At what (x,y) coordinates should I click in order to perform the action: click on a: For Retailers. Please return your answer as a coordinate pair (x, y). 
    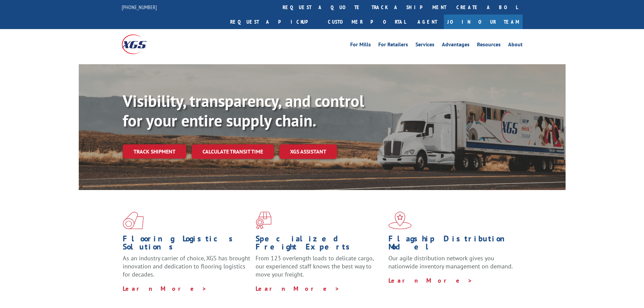
    Looking at the image, I should click on (393, 45).